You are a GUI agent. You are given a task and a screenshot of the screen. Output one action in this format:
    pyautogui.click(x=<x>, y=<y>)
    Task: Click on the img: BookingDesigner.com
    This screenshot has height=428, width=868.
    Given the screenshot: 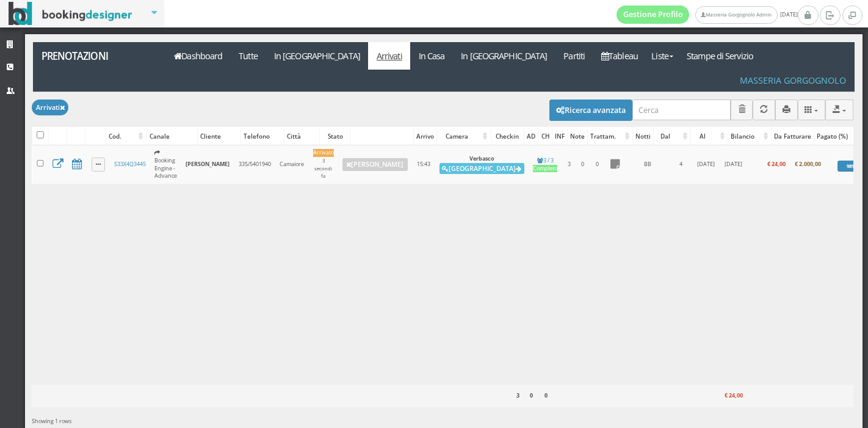 What is the action you would take?
    pyautogui.click(x=70, y=14)
    